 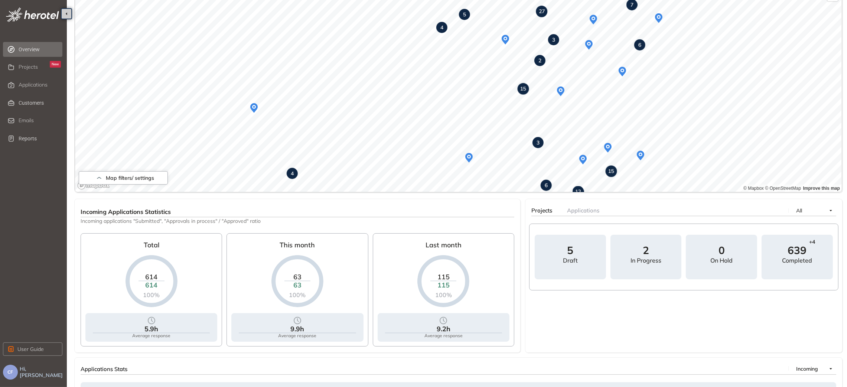 What do you see at coordinates (821, 188) in the screenshot?
I see `a: Improve this map` at bounding box center [821, 188].